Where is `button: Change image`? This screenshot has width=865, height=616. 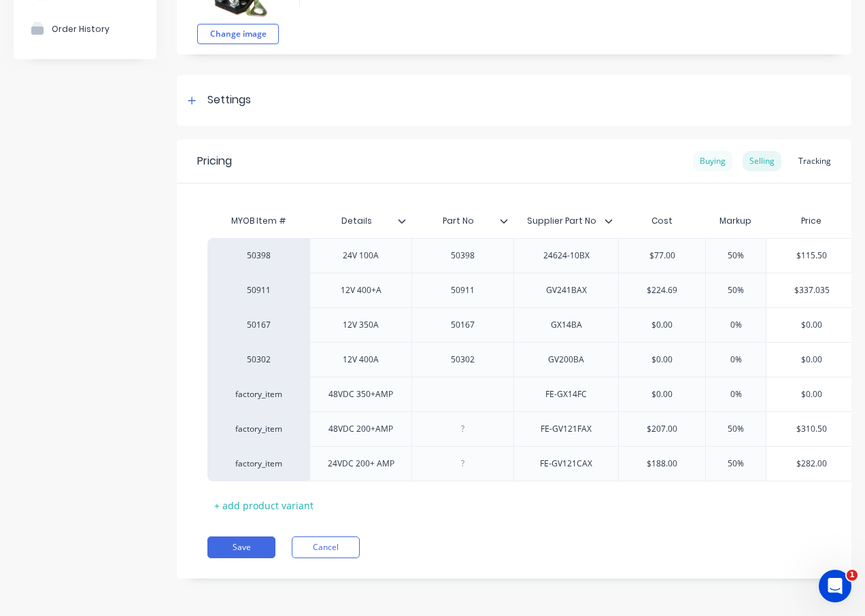
button: Change image is located at coordinates (238, 34).